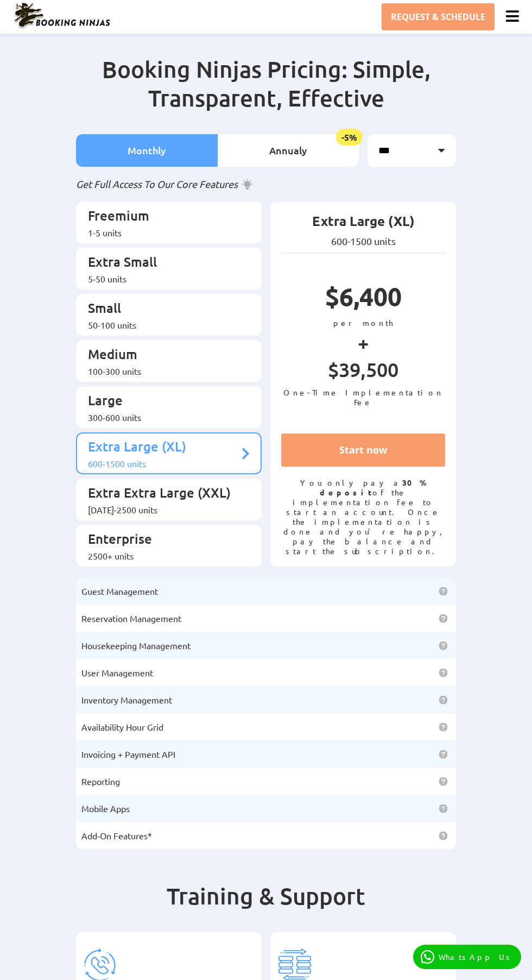 This screenshot has height=980, width=532. Describe the element at coordinates (163, 232) in the screenshot. I see `div: 1-5 units` at that location.